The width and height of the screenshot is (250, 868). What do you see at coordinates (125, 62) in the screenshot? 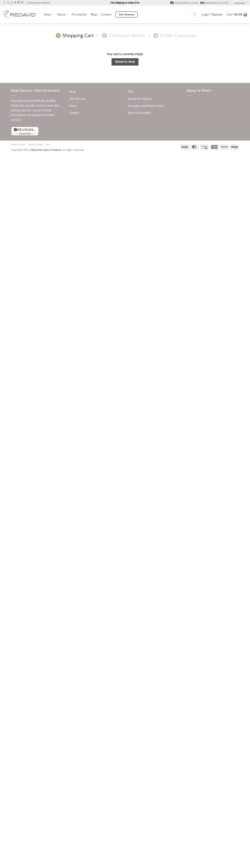
I see `a: Return to shop` at bounding box center [125, 62].